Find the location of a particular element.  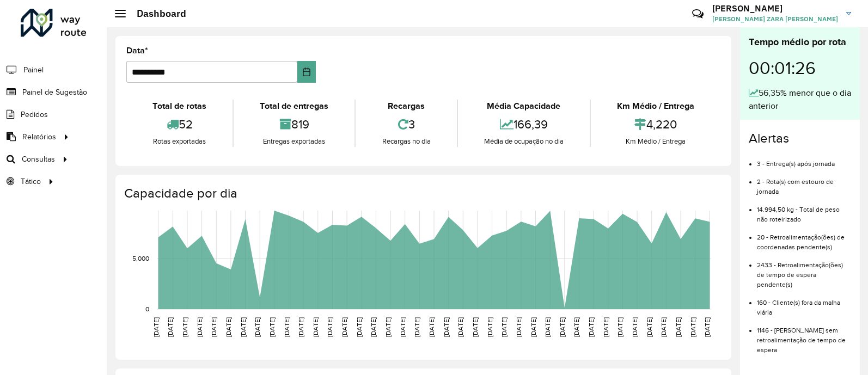

div: 52 is located at coordinates (179, 124).